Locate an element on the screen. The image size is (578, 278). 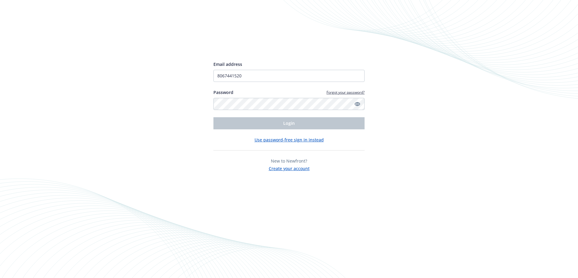
input: Enter your email is located at coordinates (289, 76).